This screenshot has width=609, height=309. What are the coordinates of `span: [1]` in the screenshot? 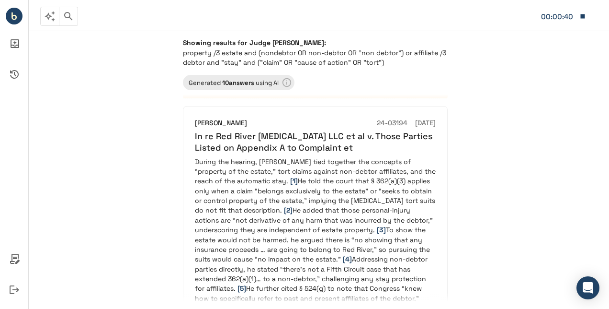 It's located at (294, 181).